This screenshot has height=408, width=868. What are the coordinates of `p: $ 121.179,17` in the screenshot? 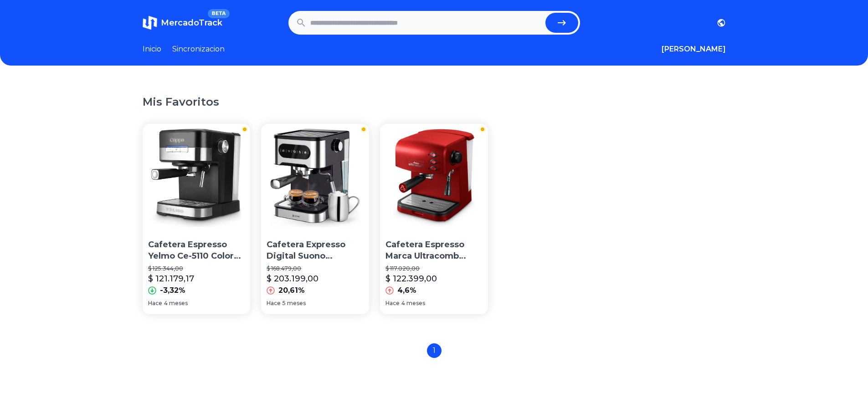 It's located at (171, 279).